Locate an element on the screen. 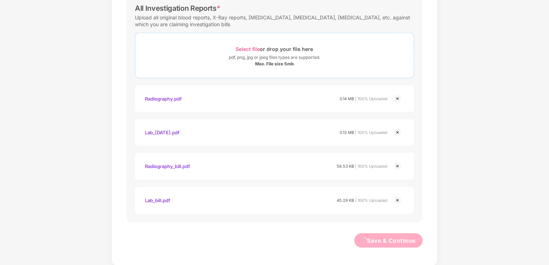  div: Radiography_bill.pdf is located at coordinates (167, 166).